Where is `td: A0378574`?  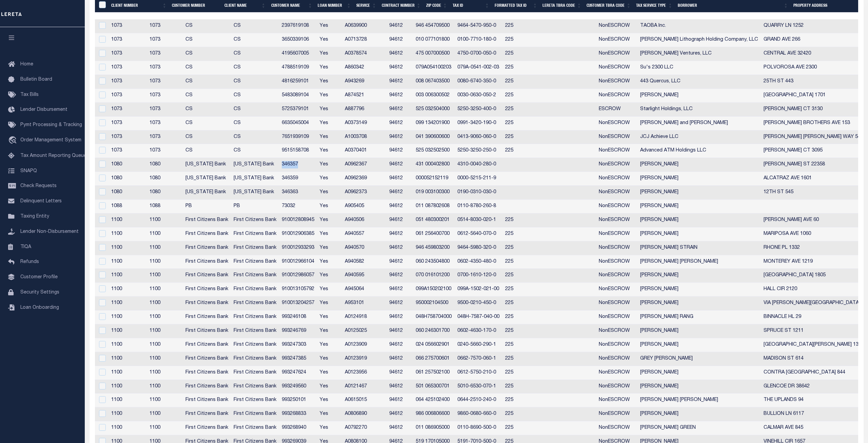
td: A0378574 is located at coordinates (364, 54).